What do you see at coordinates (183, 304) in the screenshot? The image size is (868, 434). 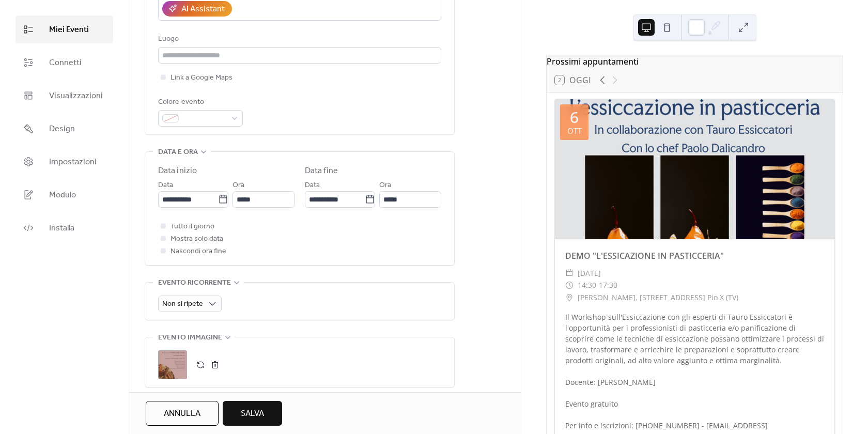 I see `span: Non si ripete` at bounding box center [183, 304].